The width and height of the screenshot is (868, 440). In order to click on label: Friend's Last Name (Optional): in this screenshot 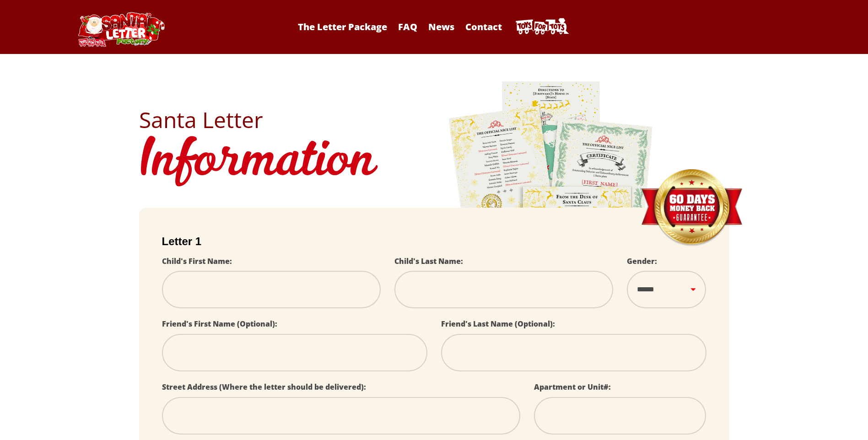, I will do `click(498, 324)`.